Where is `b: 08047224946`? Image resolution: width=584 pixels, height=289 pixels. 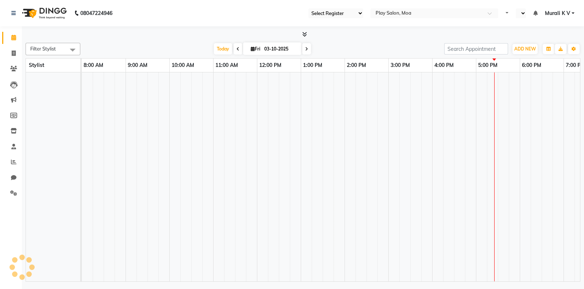
b: 08047224946 is located at coordinates (96, 13).